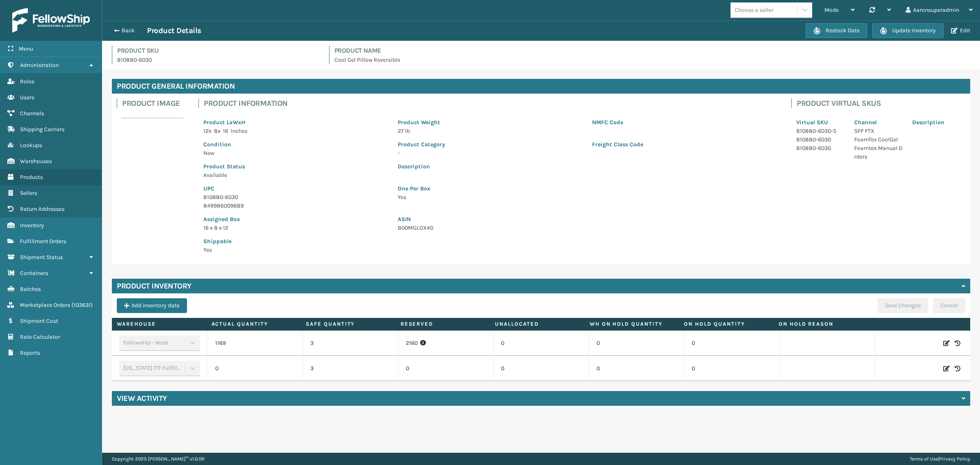 Image resolution: width=980 pixels, height=465 pixels. Describe the element at coordinates (821, 324) in the screenshot. I see `label: On Hold Reason` at that location.